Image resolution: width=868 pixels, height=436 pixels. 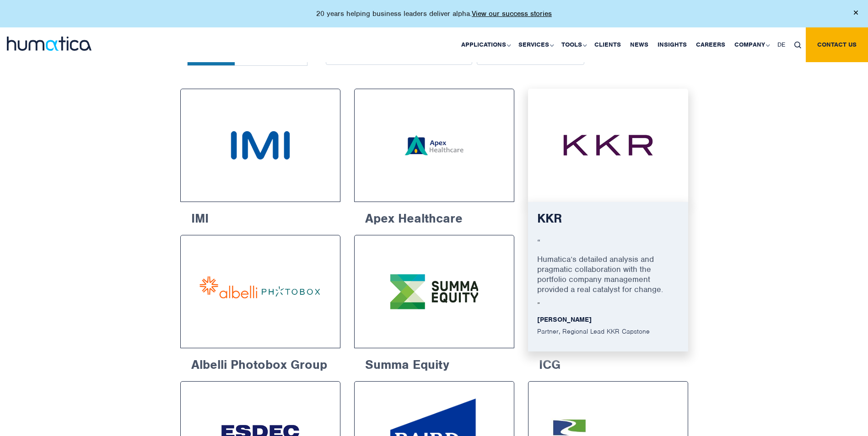 What do you see at coordinates (512, 14) in the screenshot?
I see `a: View our success stories` at bounding box center [512, 14].